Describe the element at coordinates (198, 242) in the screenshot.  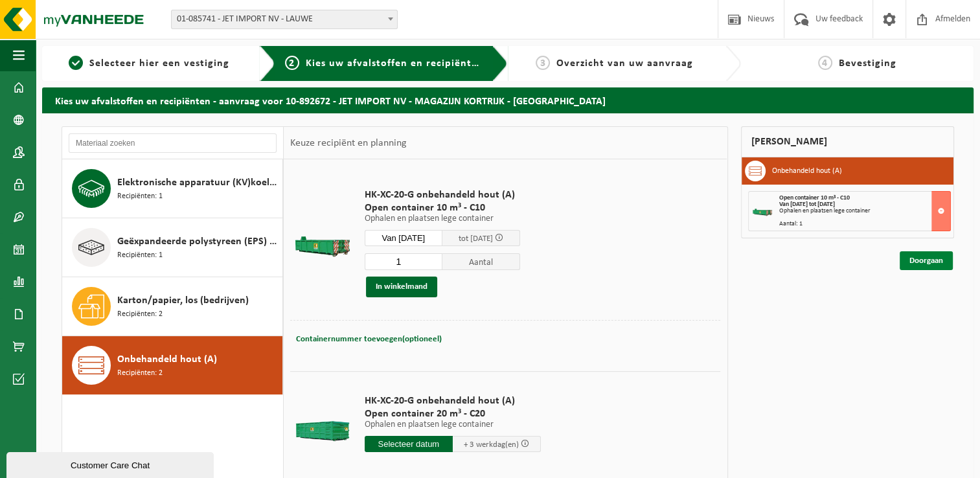
I see `span: Geëxpandeerde polystyreen (EPS) verpakking (< 1 m² per stuk), recycleerbaar` at that location.